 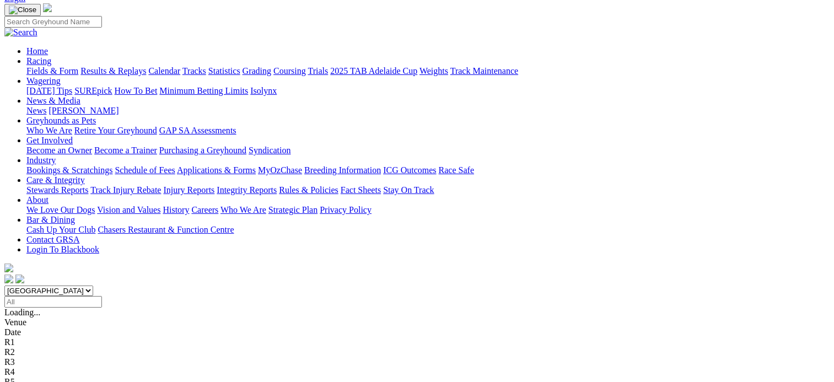 What do you see at coordinates (428, 210) in the screenshot?
I see `div: About` at bounding box center [428, 210].